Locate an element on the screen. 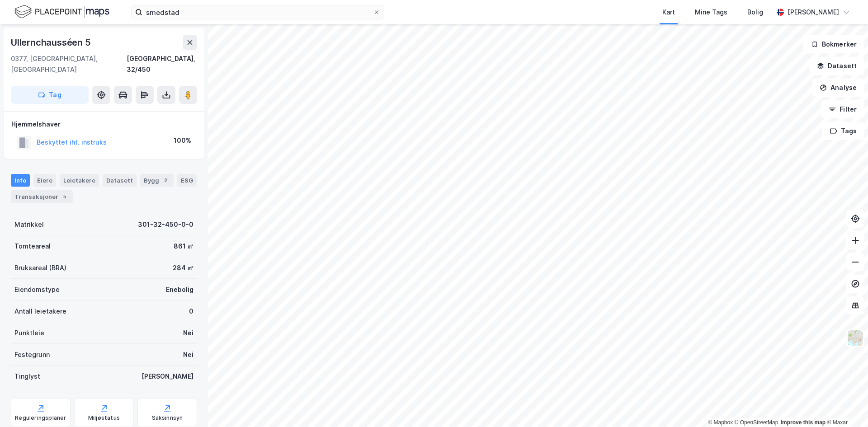 The width and height of the screenshot is (868, 427). button: Bokmerker is located at coordinates (833, 44).